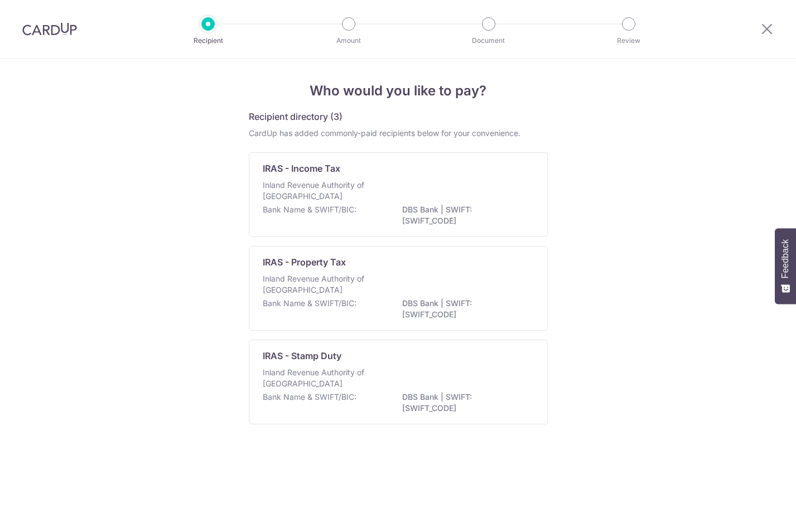  I want to click on h5: Recipient directory (3), so click(295, 117).